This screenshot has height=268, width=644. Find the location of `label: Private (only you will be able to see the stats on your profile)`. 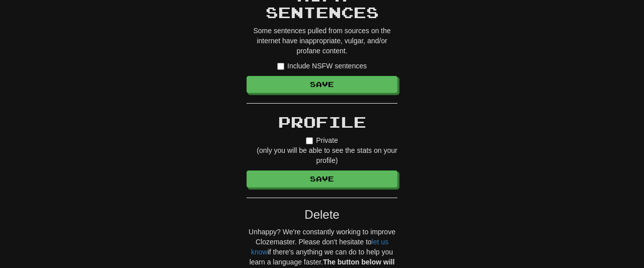

label: Private (only you will be able to see the stats on your profile) is located at coordinates (322, 151).